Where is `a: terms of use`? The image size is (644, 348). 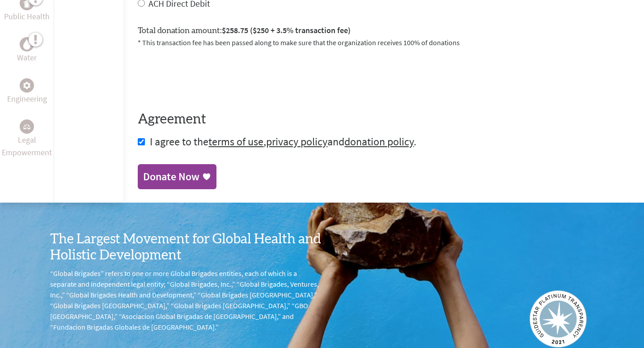 a: terms of use is located at coordinates (236, 142).